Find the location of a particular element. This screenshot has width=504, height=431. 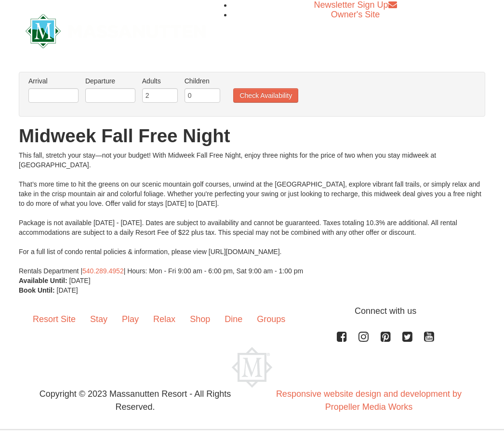

label: Children is located at coordinates (203, 81).